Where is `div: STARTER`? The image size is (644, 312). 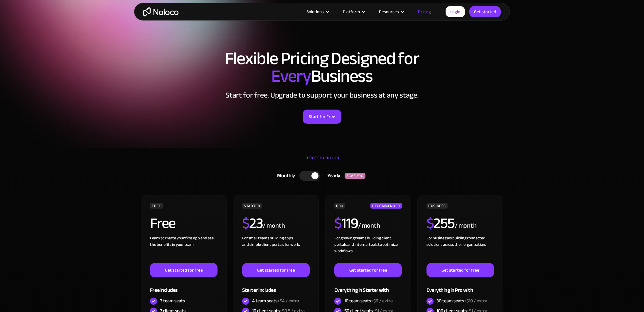 div: STARTER is located at coordinates (252, 206).